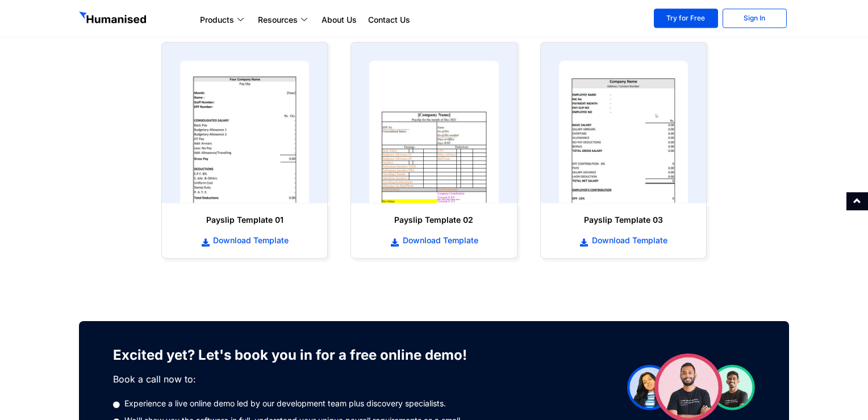 The image size is (868, 420). What do you see at coordinates (434, 220) in the screenshot?
I see `h6: Payslip Template 02` at bounding box center [434, 220].